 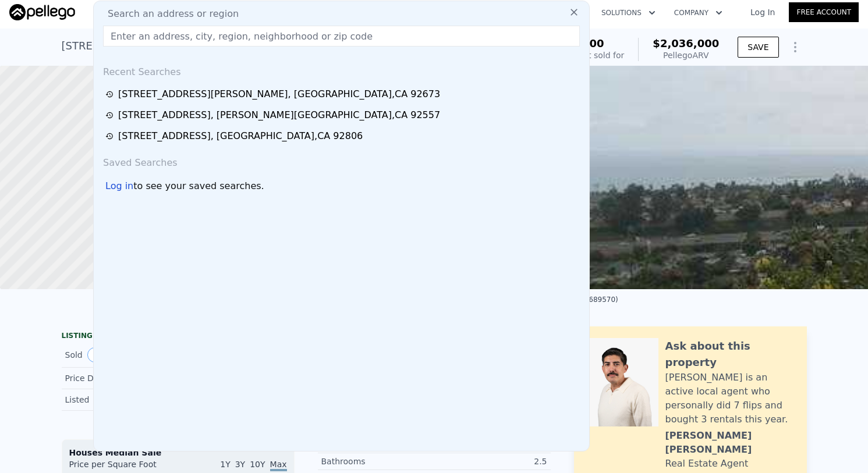 What do you see at coordinates (42, 12) in the screenshot?
I see `img: Pellego` at bounding box center [42, 12].